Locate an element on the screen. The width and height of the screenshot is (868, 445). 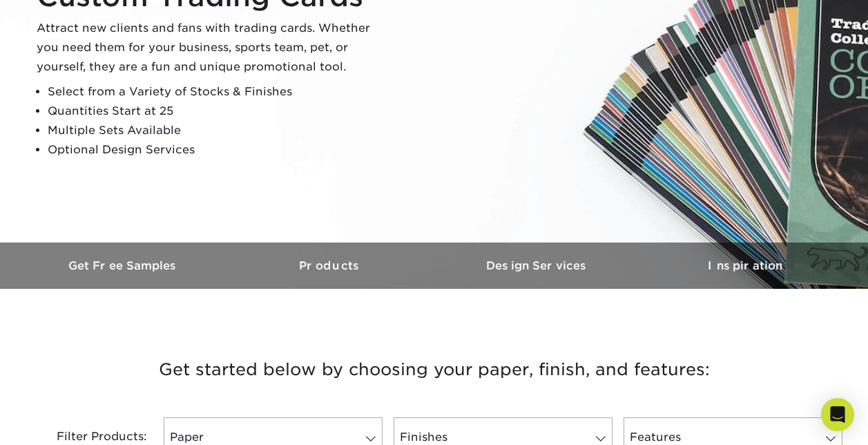
h3: Get Free Samples is located at coordinates (124, 265).